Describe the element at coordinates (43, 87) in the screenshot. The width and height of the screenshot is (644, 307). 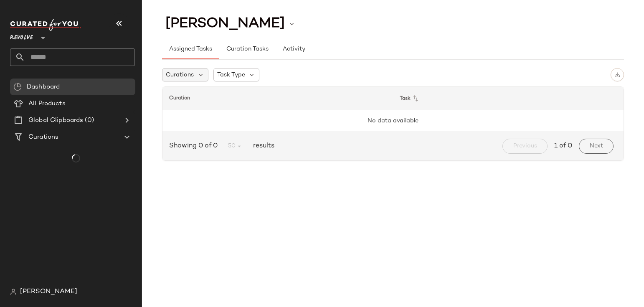
I see `span: Dashboard` at that location.